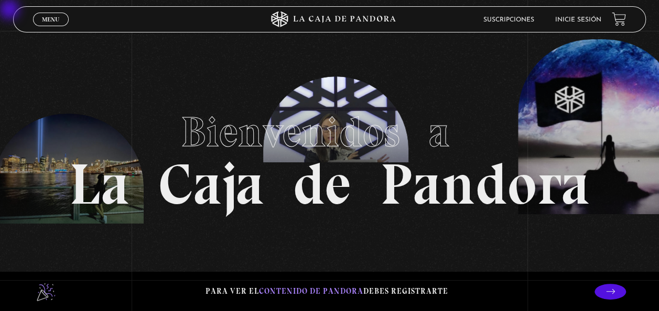 This screenshot has height=311, width=659. I want to click on span: Bienvenidos a, so click(330, 132).